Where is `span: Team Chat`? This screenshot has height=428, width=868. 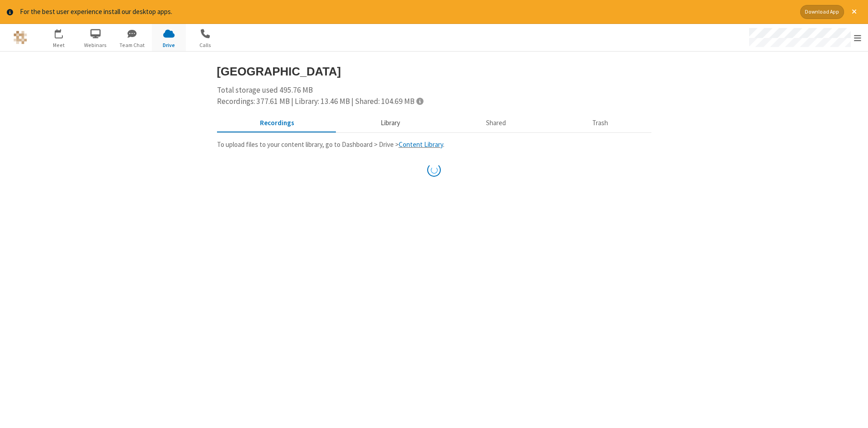
span: Team Chat is located at coordinates (132, 45).